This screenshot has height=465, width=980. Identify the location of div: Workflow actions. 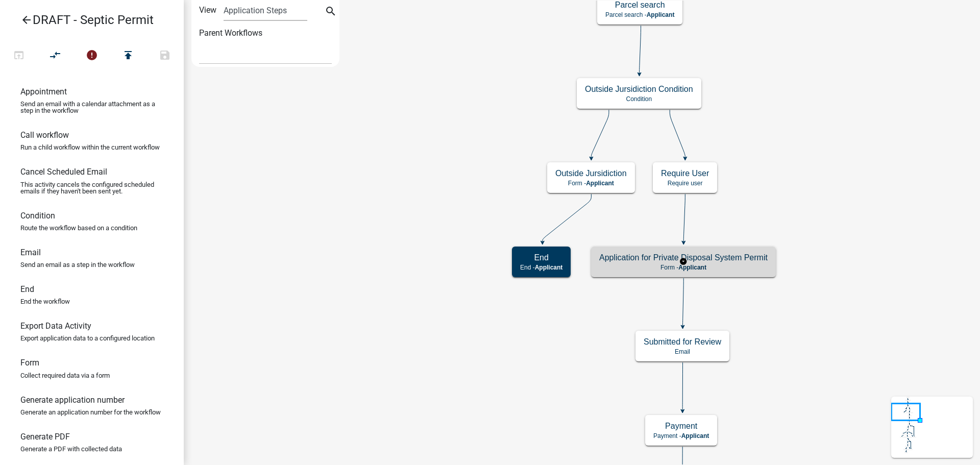
(92, 57).